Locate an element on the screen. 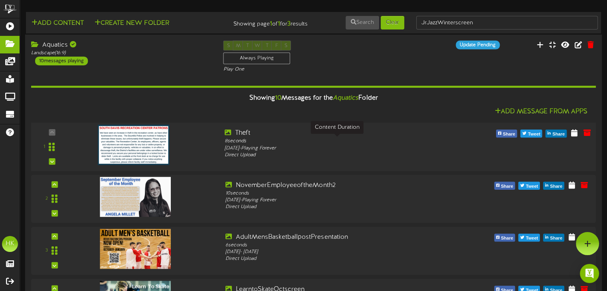 Image resolution: width=607 pixels, height=291 pixels. div: Update Pending is located at coordinates (478, 45).